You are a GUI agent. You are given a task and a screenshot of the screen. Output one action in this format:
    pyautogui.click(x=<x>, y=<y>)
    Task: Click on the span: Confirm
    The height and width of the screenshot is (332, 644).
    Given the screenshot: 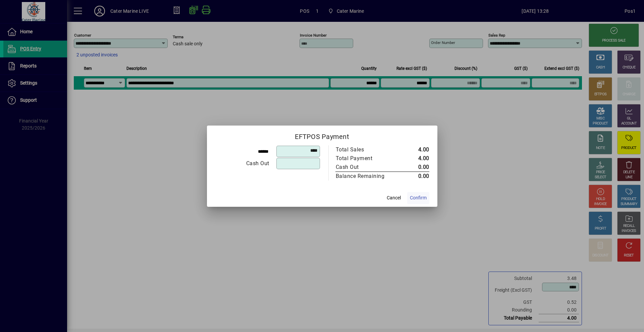 What is the action you would take?
    pyautogui.click(x=418, y=198)
    